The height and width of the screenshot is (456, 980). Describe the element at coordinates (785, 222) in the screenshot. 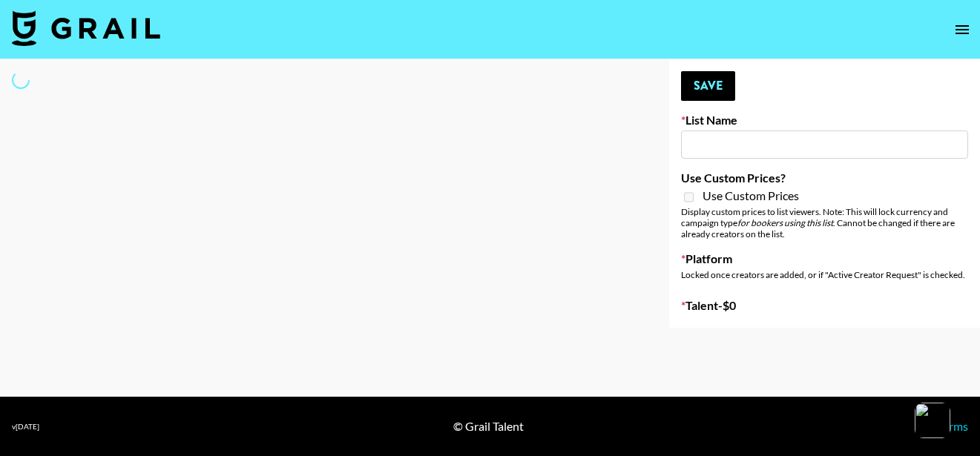

I see `em: for bookers using this list` at that location.